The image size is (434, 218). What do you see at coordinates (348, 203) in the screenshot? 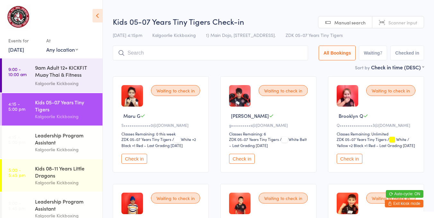
I see `img: image1723626249.png` at bounding box center [348, 203].